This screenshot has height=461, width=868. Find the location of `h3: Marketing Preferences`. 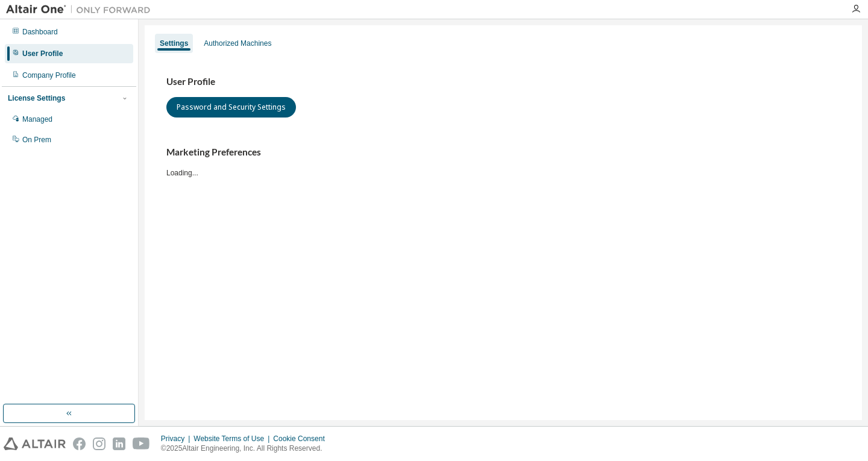

h3: Marketing Preferences is located at coordinates (503, 152).